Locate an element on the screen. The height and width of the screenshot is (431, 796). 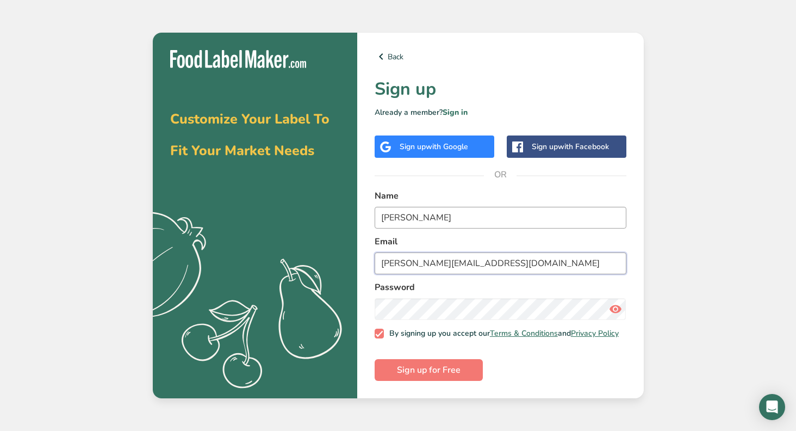
span: with Google is located at coordinates (447, 146).